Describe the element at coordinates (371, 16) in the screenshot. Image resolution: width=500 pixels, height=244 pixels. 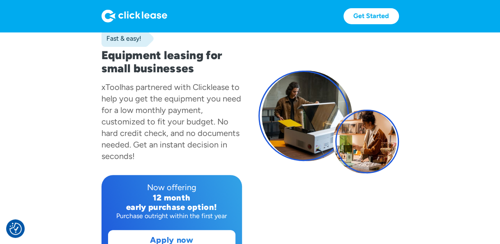
I see `a: Get Started` at that location.